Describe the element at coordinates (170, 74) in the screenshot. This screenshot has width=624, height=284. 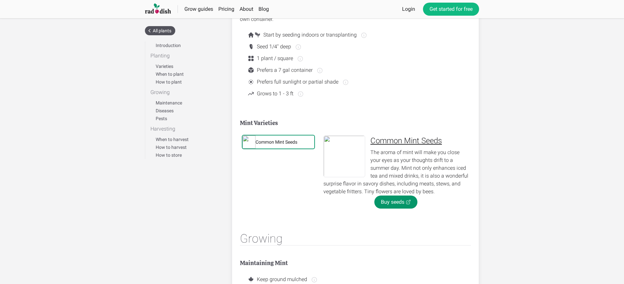
I see `a: When to plant` at that location.